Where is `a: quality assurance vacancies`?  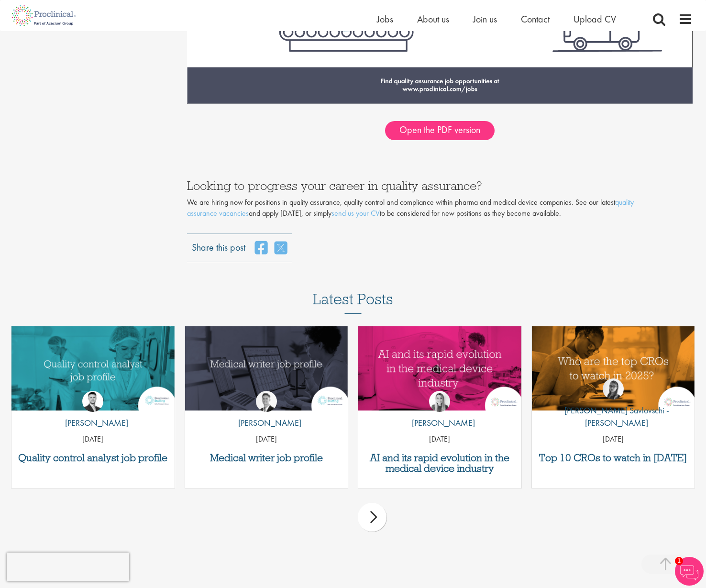 a: quality assurance vacancies is located at coordinates (411, 207).